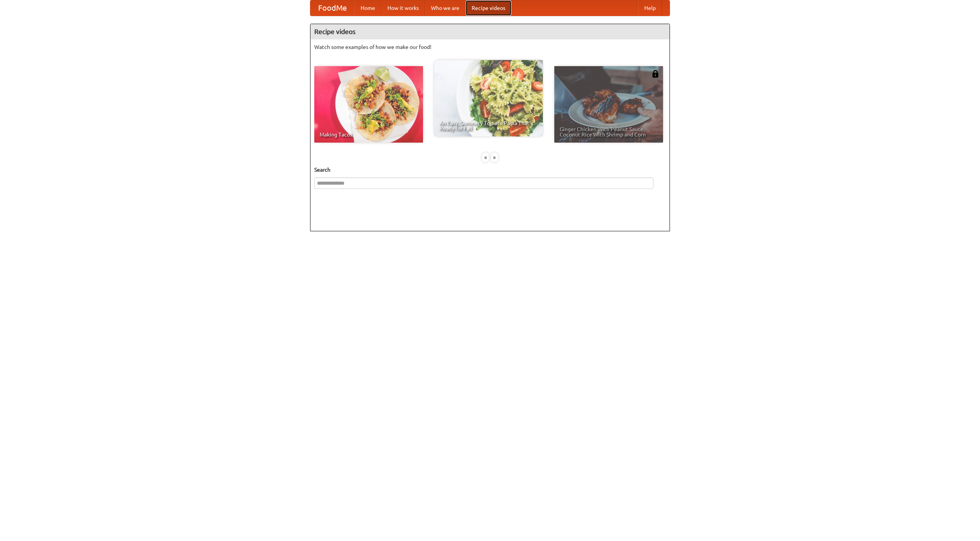 This screenshot has height=541, width=980. What do you see at coordinates (488, 126) in the screenshot?
I see `span: An Easy, Summery Tomato Pasta That's Ready for Fall` at bounding box center [488, 126].